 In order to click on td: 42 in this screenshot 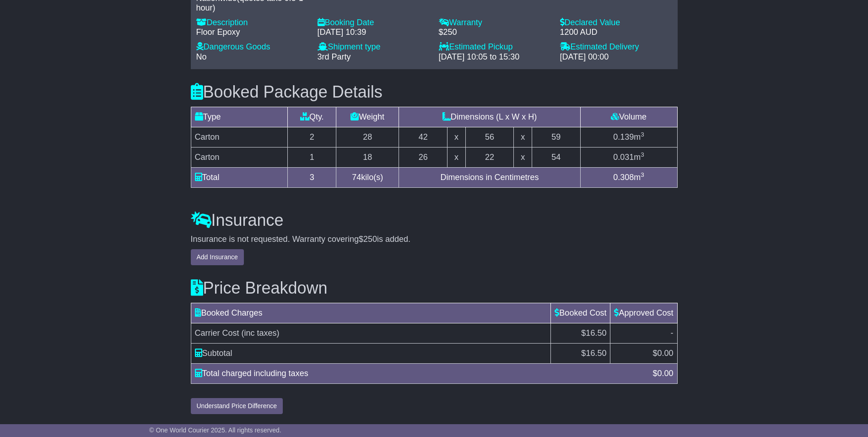, I will do `click(424, 137)`.